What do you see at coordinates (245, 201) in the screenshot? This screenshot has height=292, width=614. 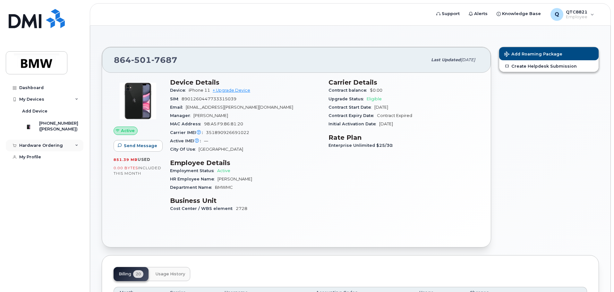 I see `h3: Business Unit` at bounding box center [245, 201].